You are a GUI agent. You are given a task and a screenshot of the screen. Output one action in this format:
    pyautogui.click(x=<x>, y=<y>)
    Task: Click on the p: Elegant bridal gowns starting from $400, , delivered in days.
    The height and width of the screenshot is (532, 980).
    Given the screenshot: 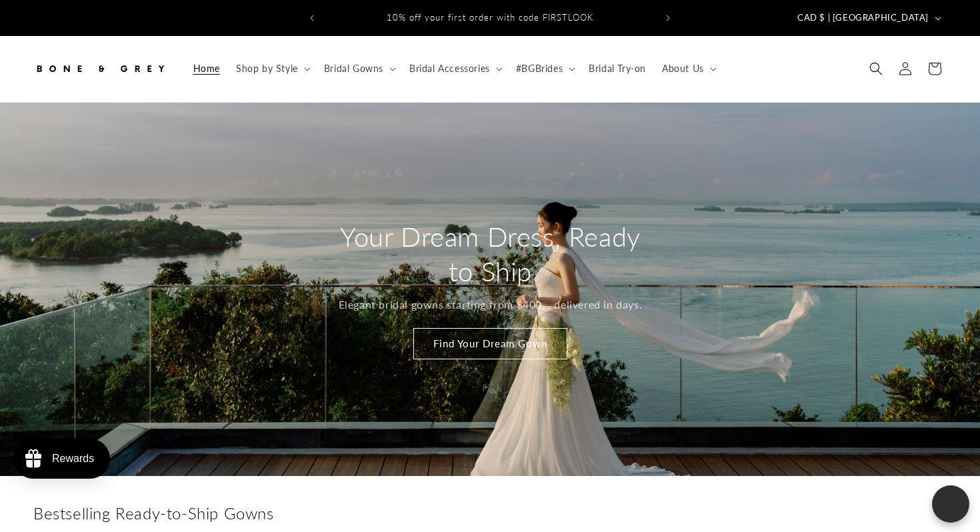 What is the action you would take?
    pyautogui.click(x=490, y=305)
    